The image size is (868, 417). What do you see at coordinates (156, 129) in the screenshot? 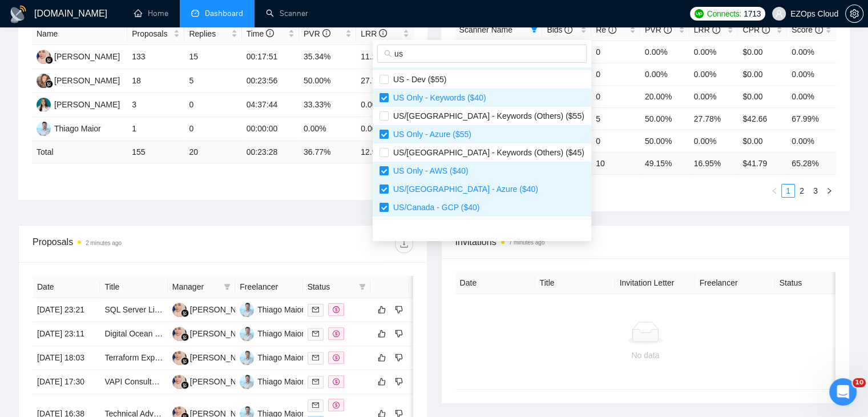
I see `td: 1` at bounding box center [156, 129].